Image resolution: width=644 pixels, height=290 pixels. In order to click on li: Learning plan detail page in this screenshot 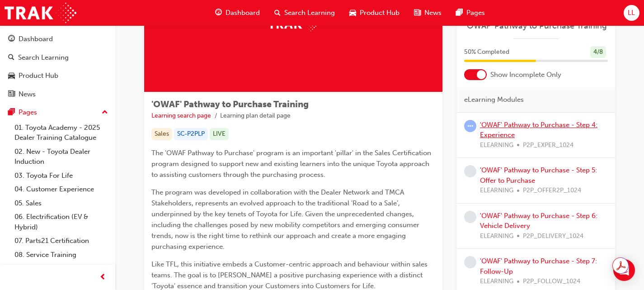, I will do `click(255, 116)`.